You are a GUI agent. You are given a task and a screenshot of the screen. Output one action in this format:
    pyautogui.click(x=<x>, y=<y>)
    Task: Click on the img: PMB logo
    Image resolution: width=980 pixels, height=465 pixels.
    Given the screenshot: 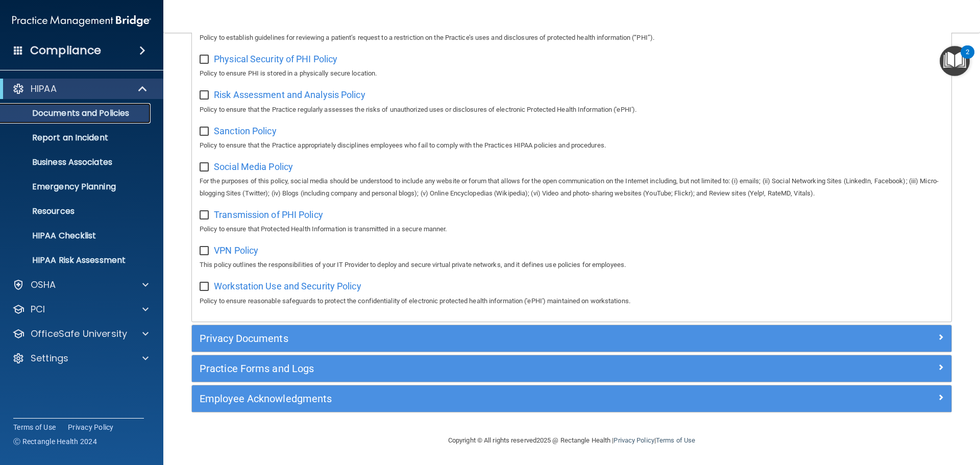 What is the action you would take?
    pyautogui.click(x=82, y=21)
    